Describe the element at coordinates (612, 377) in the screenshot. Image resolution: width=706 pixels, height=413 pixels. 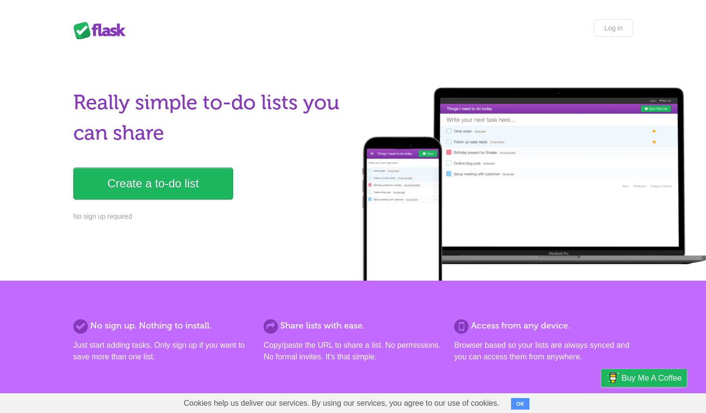
I see `img: Buy me a coffee` at that location.